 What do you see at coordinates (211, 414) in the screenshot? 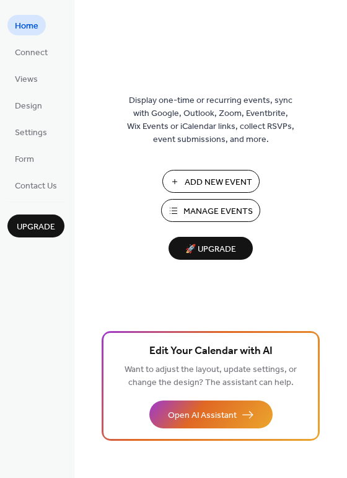
I see `button: Open AI Assistant` at bounding box center [211, 414].